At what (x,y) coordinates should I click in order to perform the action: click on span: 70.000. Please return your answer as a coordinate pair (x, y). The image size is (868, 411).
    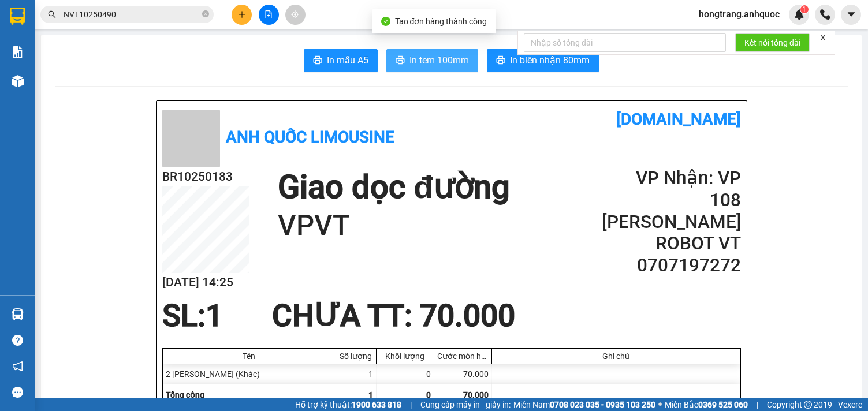
    Looking at the image, I should click on (476, 395).